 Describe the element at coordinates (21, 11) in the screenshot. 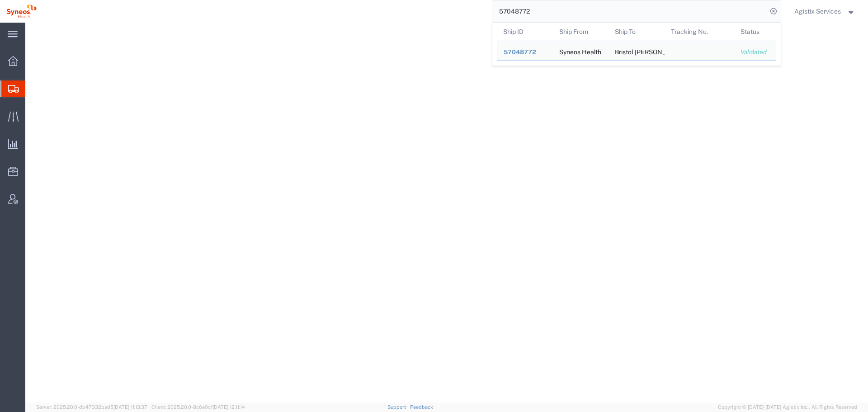

I see `img: logo` at that location.